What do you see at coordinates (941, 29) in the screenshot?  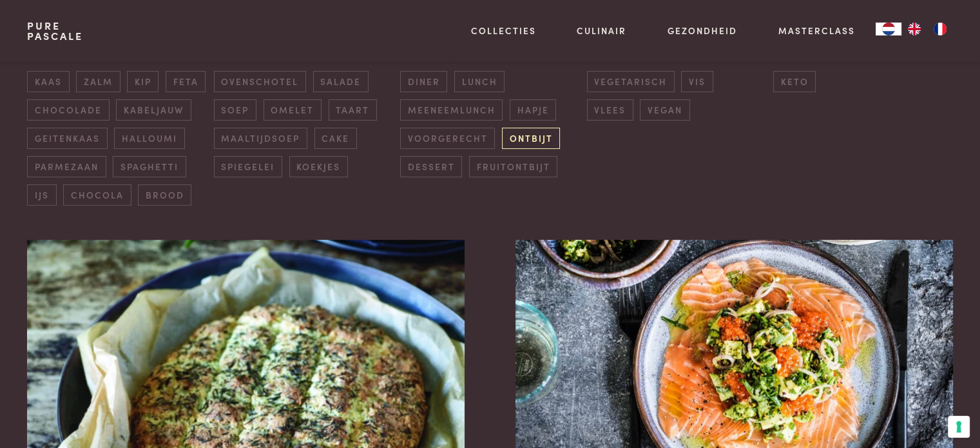 I see `a: FR` at bounding box center [941, 29].